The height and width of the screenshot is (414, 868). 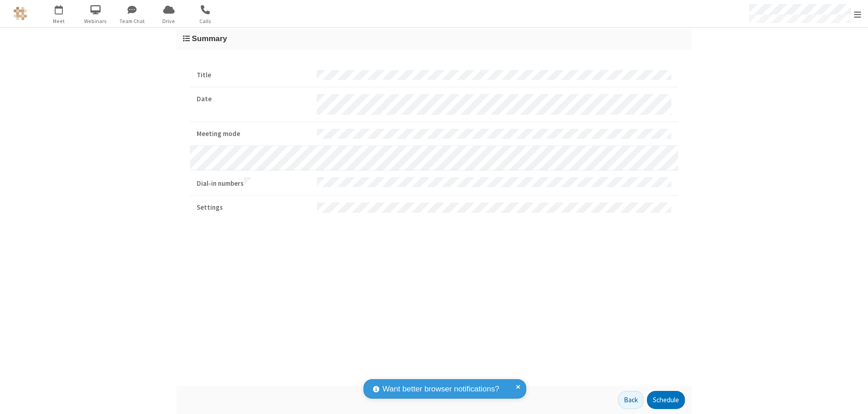 I want to click on strong: Settings, so click(x=253, y=207).